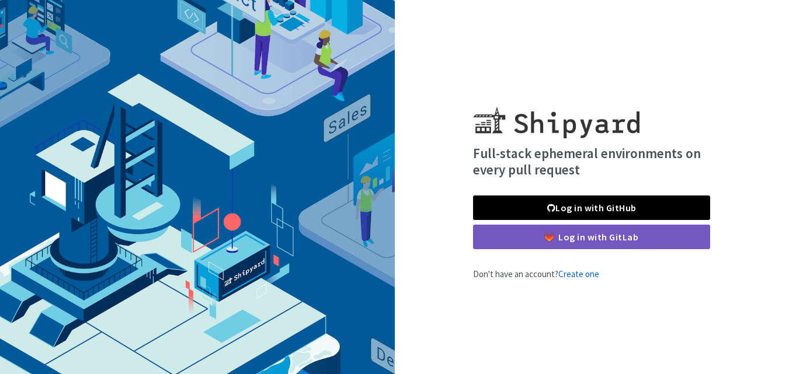 The height and width of the screenshot is (374, 789). I want to click on span: Don't have an account?, so click(536, 274).